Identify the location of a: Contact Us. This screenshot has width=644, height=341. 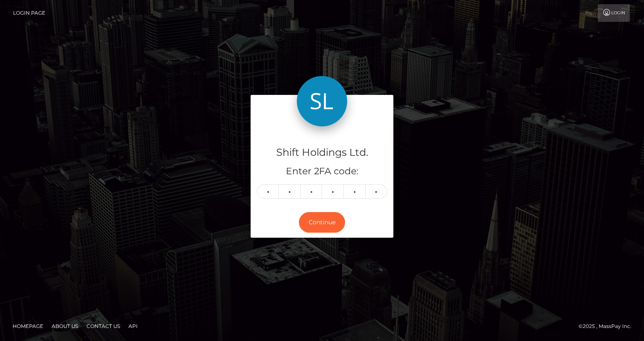
(103, 326).